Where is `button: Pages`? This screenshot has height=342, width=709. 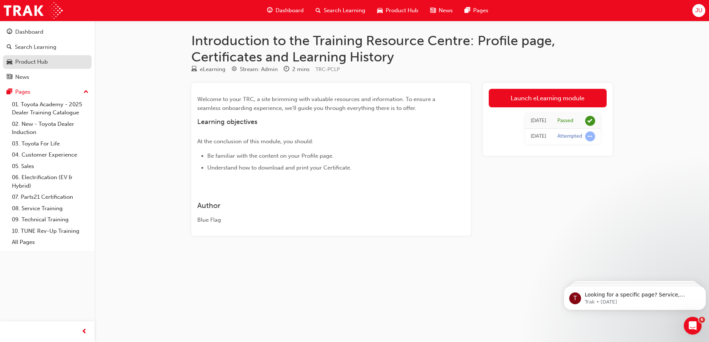 button: Pages is located at coordinates (47, 92).